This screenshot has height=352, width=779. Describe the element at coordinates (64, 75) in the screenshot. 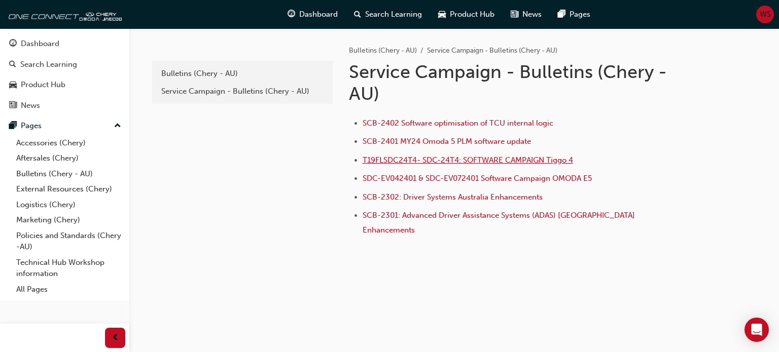

I see `button: DashboardSearch LearningProduct HubNews` at that location.